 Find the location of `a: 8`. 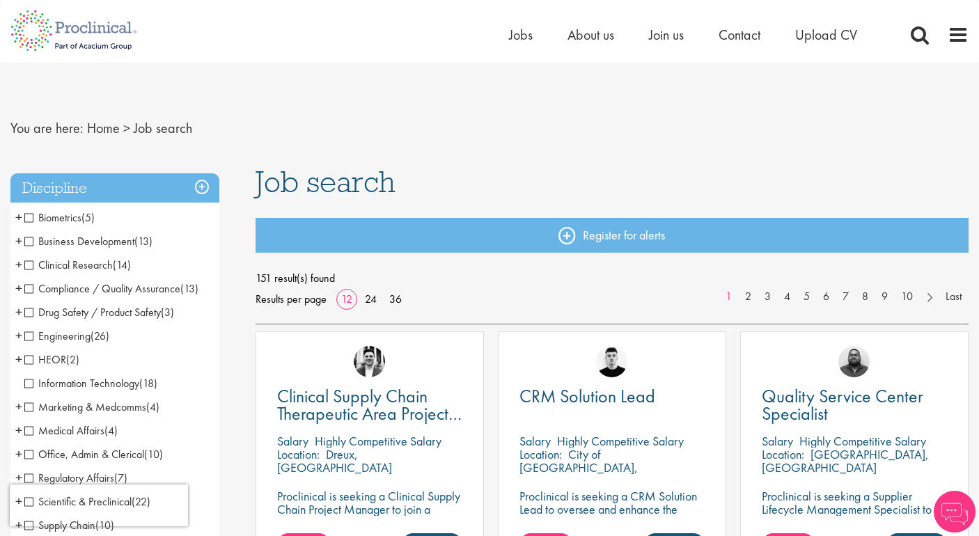

a: 8 is located at coordinates (865, 297).